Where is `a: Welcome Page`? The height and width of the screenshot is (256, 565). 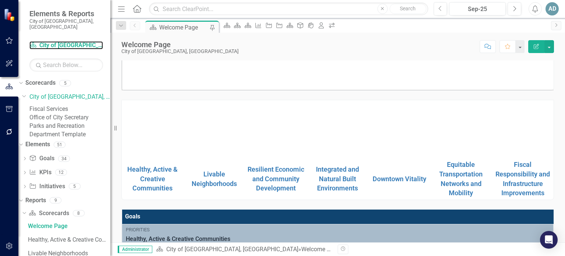
a: Welcome Page is located at coordinates (68, 226).